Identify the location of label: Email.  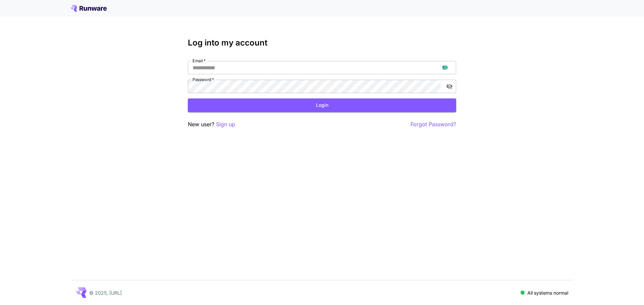
(199, 61).